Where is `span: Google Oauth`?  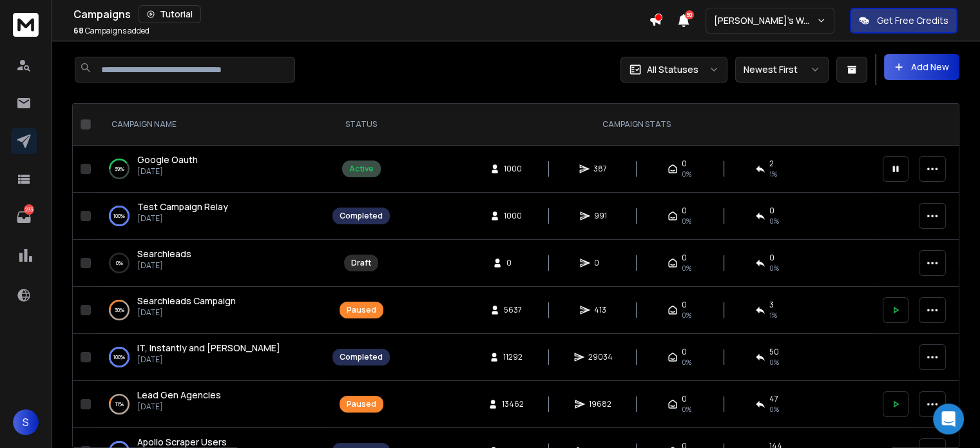 span: Google Oauth is located at coordinates (167, 160).